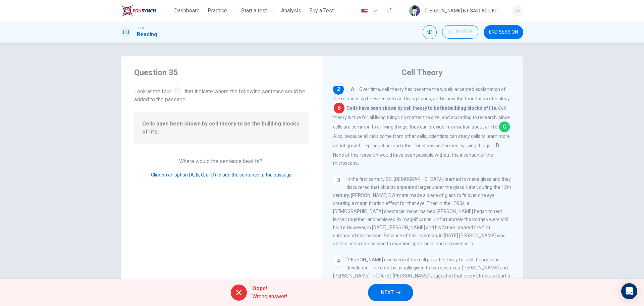 Image resolution: width=644 pixels, height=306 pixels. I want to click on span: D, so click(497, 146).